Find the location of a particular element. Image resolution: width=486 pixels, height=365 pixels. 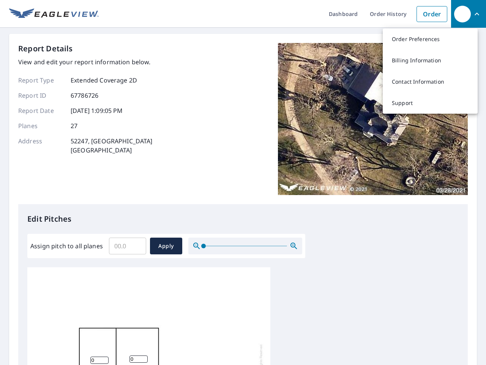

input: 00.0 is located at coordinates (128, 246).